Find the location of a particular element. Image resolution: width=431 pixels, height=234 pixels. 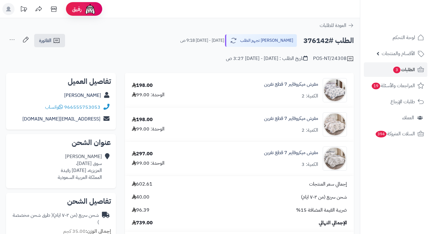

span: الطلبات is located at coordinates (404, 70).